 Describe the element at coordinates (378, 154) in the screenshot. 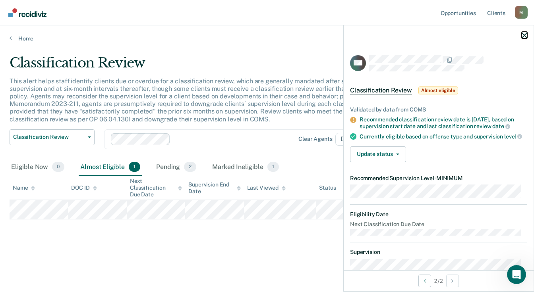

I see `button: Update status` at that location.